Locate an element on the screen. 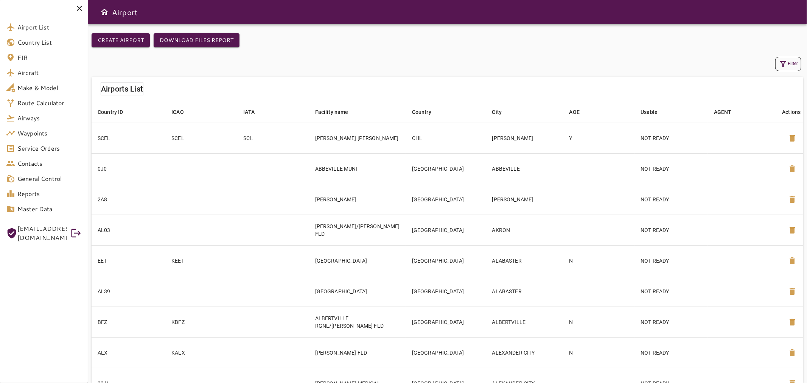  div: AOE is located at coordinates (574, 112).